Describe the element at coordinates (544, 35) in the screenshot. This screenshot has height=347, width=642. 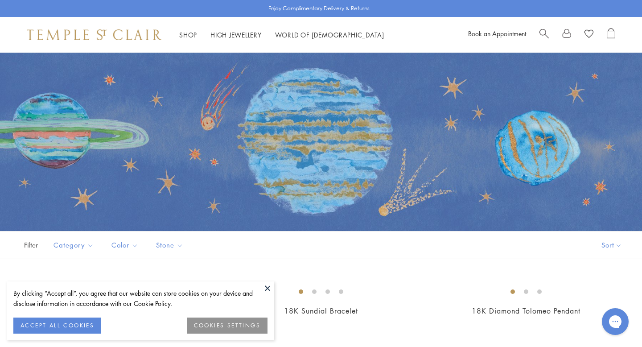
I see `a: Search` at that location.